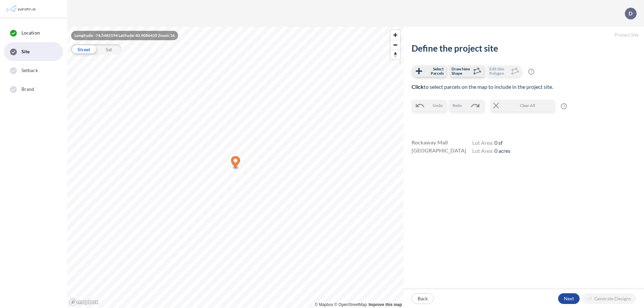 The image size is (644, 308). What do you see at coordinates (25, 52) in the screenshot?
I see `span: Site` at bounding box center [25, 52].